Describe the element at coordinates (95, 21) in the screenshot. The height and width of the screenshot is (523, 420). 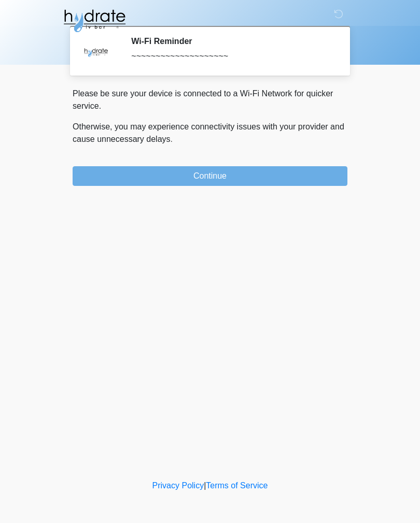
I see `img: Hydrate IV Bar - Fort Collins Logo` at that location.